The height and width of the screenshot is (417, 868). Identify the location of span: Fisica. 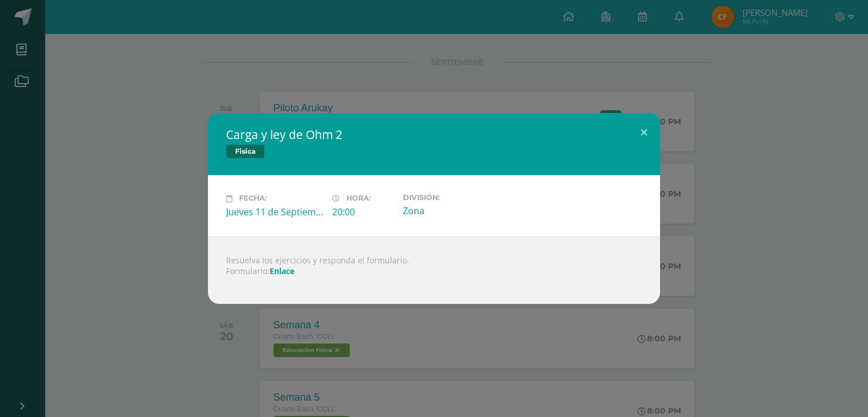
(245, 151).